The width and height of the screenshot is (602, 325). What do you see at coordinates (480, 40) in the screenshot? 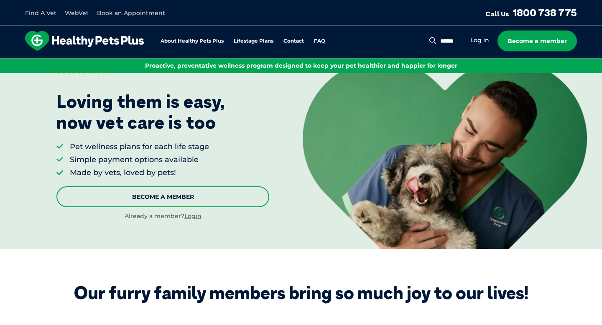
I see `a: Log in` at bounding box center [480, 40].